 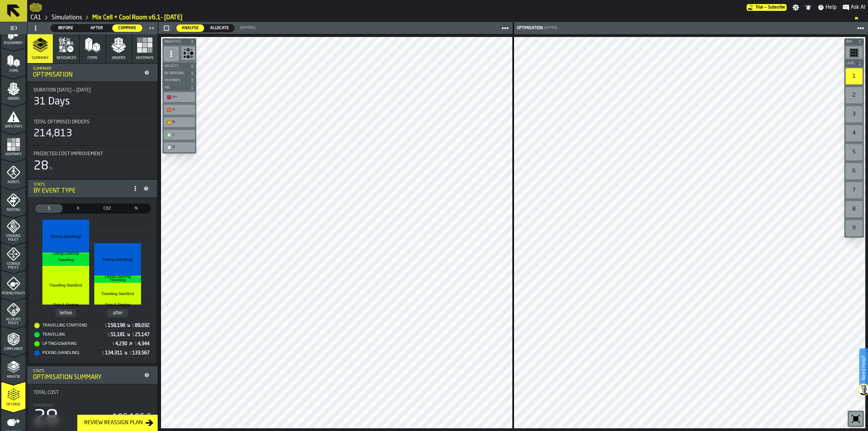 I want to click on label: button-switch-multi-Cost, so click(x=48, y=209).